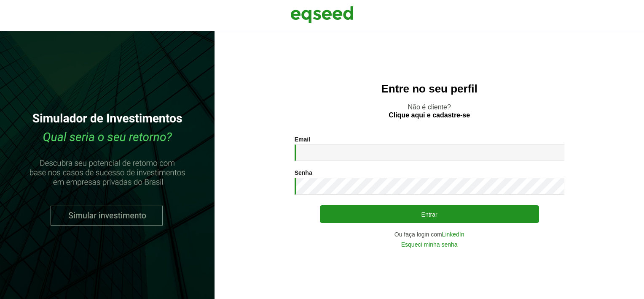 This screenshot has height=299, width=644. Describe the element at coordinates (429, 214) in the screenshot. I see `button: Entrar` at that location.